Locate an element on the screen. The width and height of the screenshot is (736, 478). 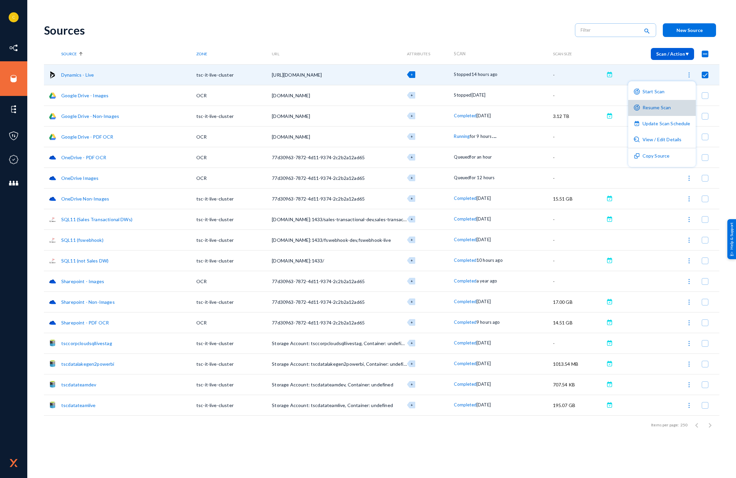
button: Copy Source is located at coordinates (662, 156).